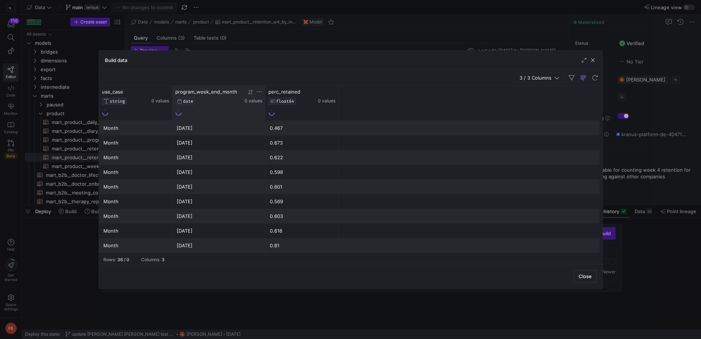 This screenshot has width=701, height=339. What do you see at coordinates (302, 172) in the screenshot?
I see `div: 0.598` at bounding box center [302, 172].